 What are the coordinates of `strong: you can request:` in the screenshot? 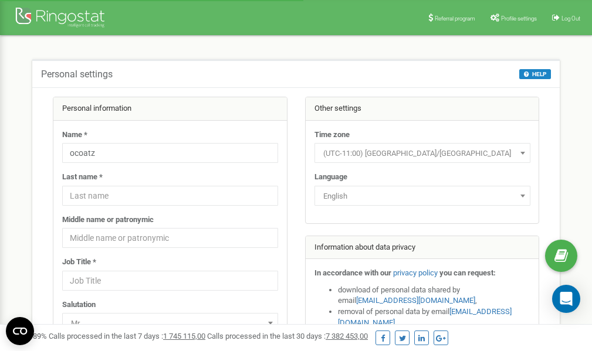 It's located at (468, 273).